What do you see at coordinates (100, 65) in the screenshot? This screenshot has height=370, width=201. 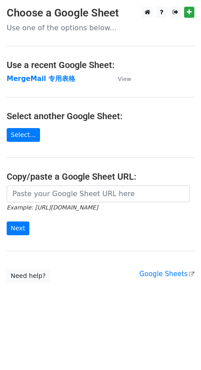 I see `h4: Use a recent Google Sheet:` at bounding box center [100, 65].